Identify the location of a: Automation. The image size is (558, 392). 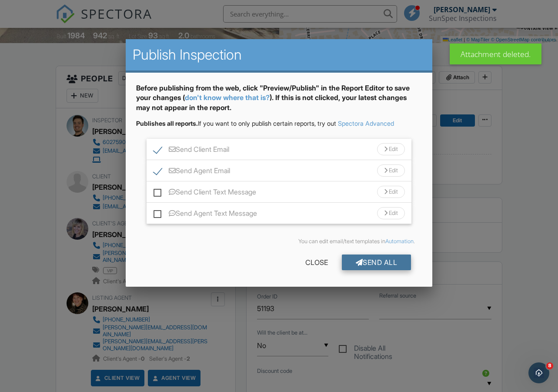
(400, 241).